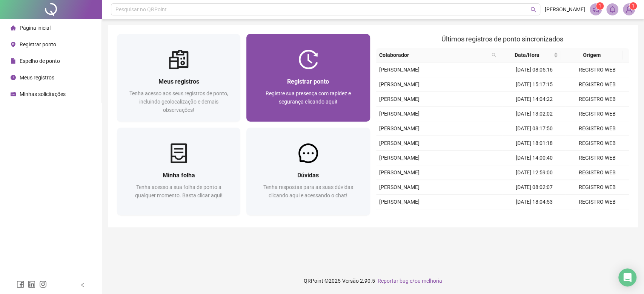 This screenshot has height=294, width=644. What do you see at coordinates (35, 28) in the screenshot?
I see `span: Página inicial` at bounding box center [35, 28].